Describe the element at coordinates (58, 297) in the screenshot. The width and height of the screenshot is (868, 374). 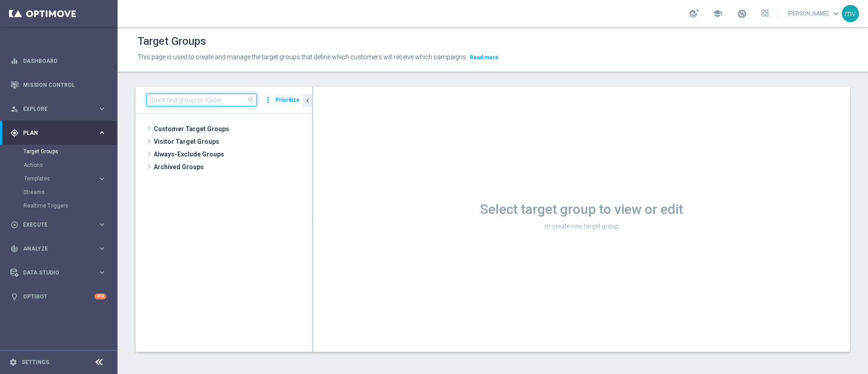
I see `div: lightbulb Optibot +10` at that location.